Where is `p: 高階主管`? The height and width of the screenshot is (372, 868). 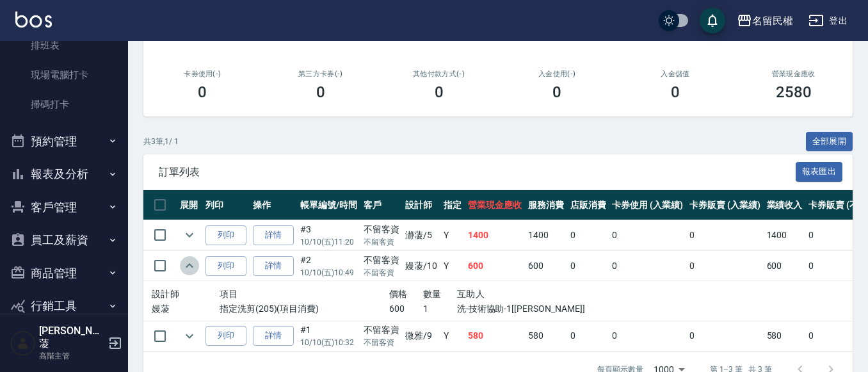
p: 高階主管 is located at coordinates (71, 356).